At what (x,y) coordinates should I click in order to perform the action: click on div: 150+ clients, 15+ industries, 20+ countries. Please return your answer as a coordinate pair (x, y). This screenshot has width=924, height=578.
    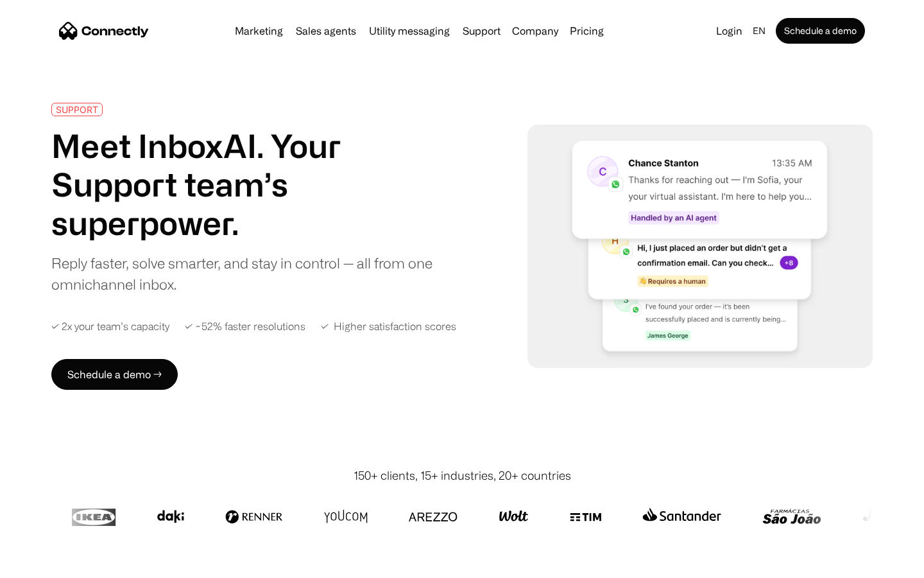
    Looking at the image, I should click on (462, 475).